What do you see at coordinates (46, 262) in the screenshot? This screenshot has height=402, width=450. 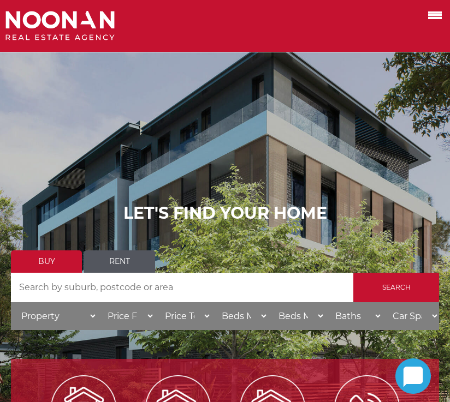 I see `a: Buy` at bounding box center [46, 262].